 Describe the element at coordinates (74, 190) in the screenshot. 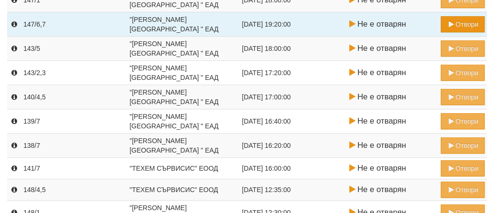

I see `td: 148/4,5` at that location.